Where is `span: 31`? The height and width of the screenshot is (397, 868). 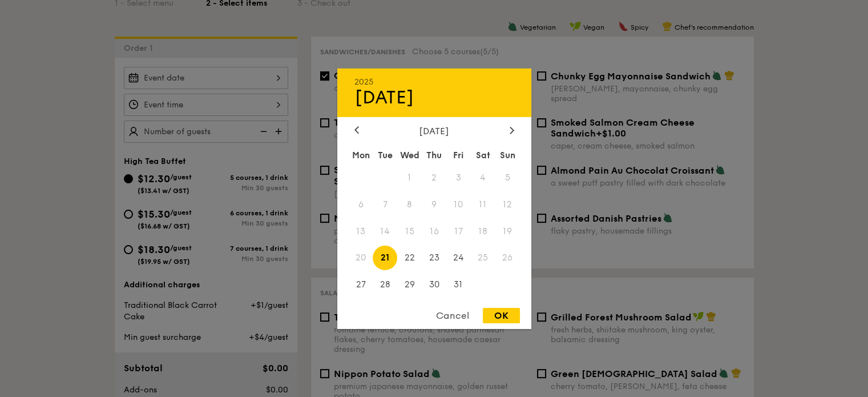 span: 31 is located at coordinates (458, 284).